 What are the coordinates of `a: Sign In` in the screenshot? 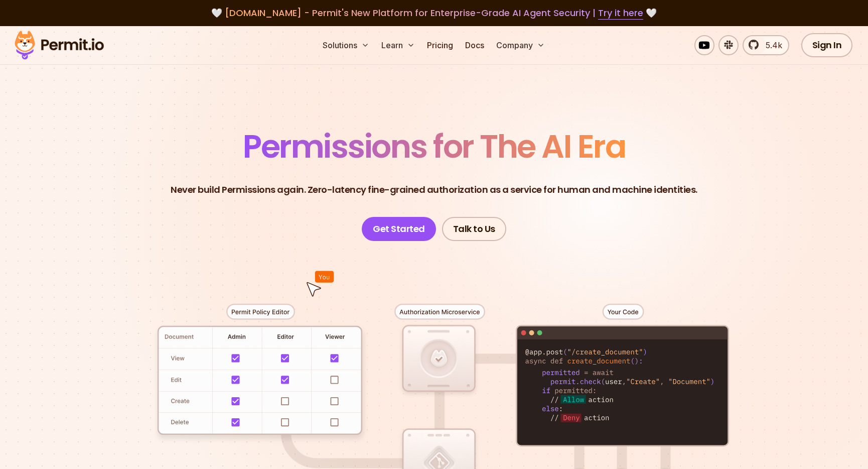 It's located at (826, 45).